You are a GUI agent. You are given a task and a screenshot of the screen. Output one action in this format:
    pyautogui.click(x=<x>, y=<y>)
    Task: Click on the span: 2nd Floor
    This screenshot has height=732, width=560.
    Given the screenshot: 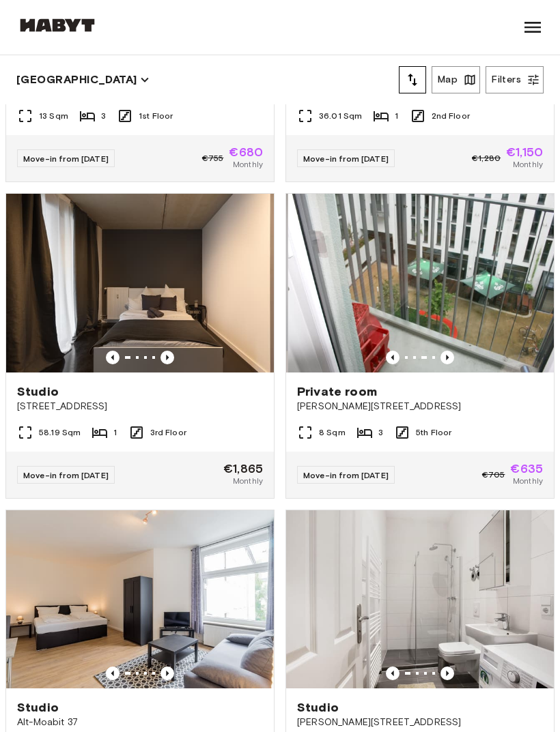 What is the action you would take?
    pyautogui.click(x=451, y=116)
    